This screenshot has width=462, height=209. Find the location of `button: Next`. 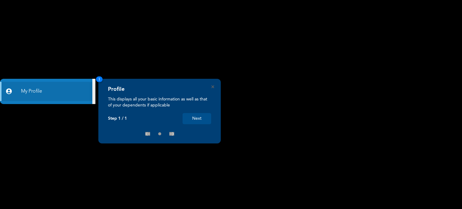

button: Next is located at coordinates (197, 119).